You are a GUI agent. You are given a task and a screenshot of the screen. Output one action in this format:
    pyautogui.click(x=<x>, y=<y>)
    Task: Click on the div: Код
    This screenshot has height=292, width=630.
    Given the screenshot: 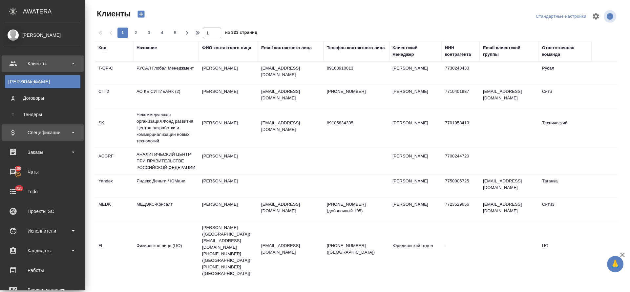 What is the action you would take?
    pyautogui.click(x=102, y=48)
    